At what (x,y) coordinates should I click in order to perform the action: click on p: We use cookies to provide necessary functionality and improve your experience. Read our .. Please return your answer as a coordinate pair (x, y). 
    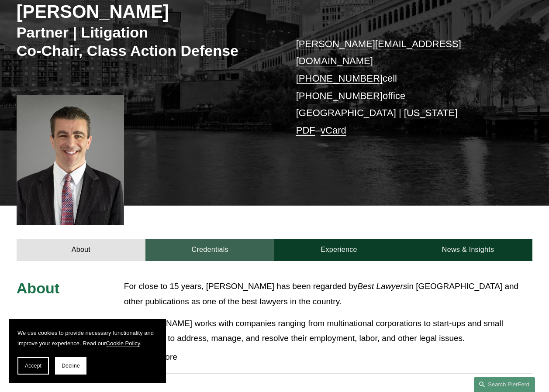
    Looking at the image, I should click on (87, 338).